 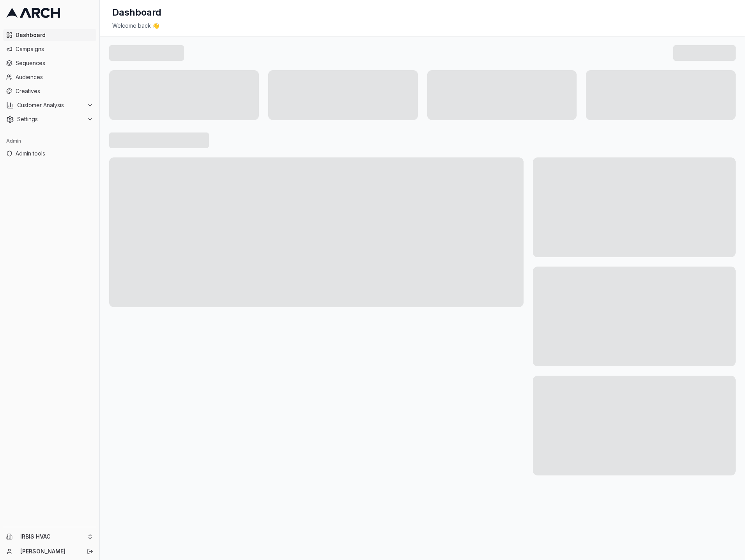 What do you see at coordinates (49, 536) in the screenshot?
I see `button: IRBIS HVAC` at bounding box center [49, 536].